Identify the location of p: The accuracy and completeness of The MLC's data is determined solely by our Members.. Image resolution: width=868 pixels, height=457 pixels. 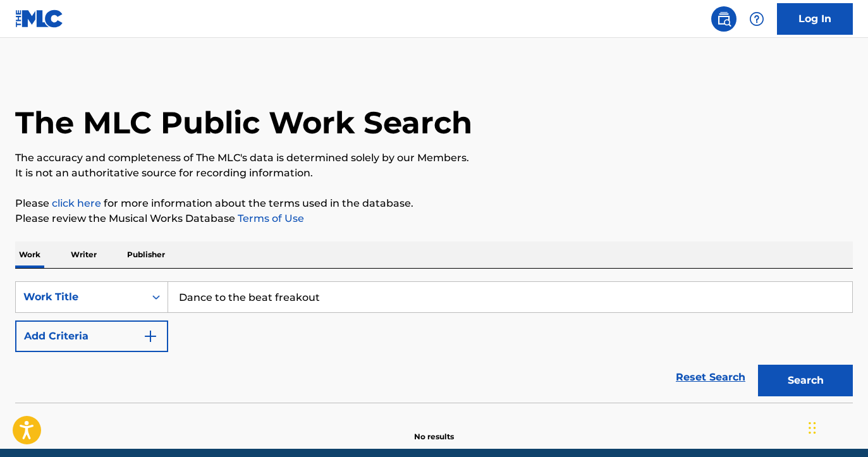
(434, 158).